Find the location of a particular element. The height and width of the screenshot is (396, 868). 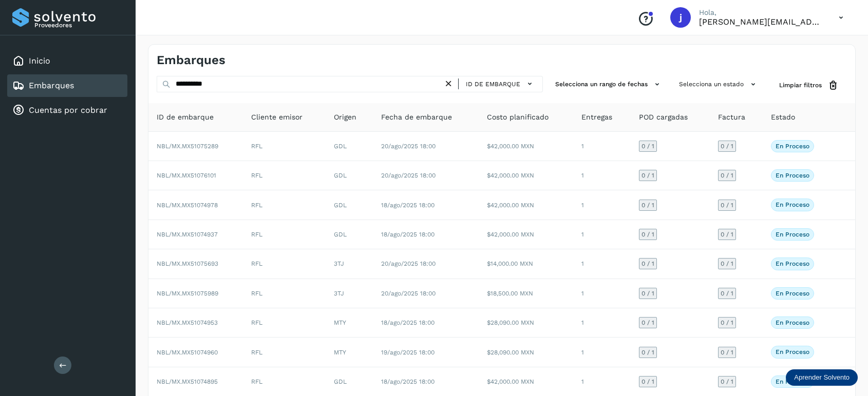

span: NBL/MX.MX51075289 is located at coordinates (188, 146).